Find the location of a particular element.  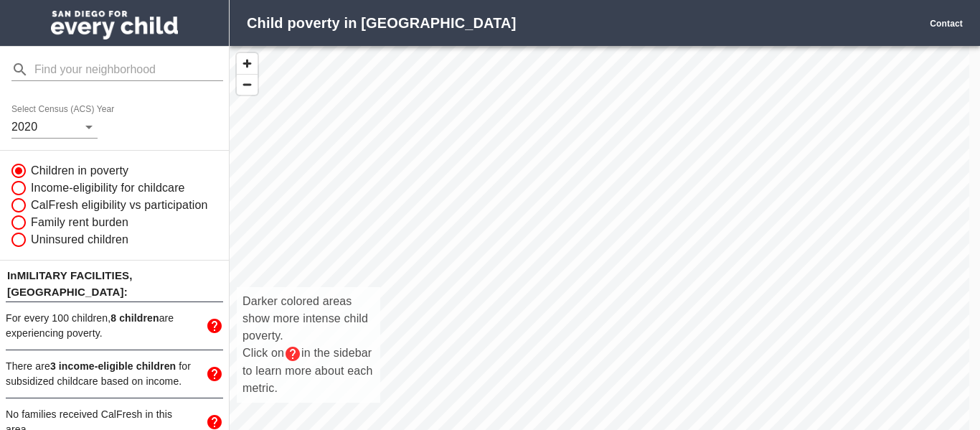

span: 8 children is located at coordinates (134, 318).